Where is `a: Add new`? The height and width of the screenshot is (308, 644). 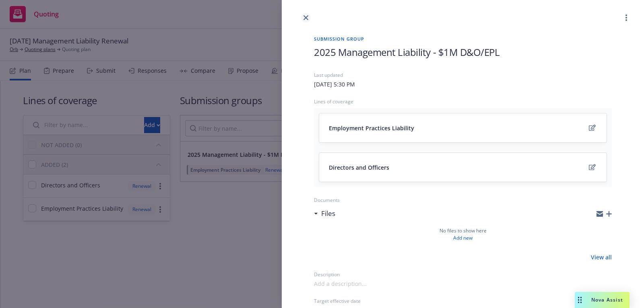 a: Add new is located at coordinates (463, 238).